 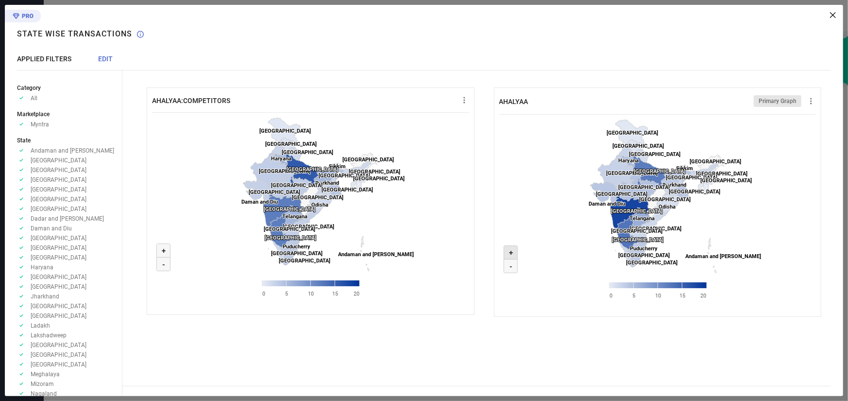 I want to click on span: Daman and Diu, so click(x=51, y=228).